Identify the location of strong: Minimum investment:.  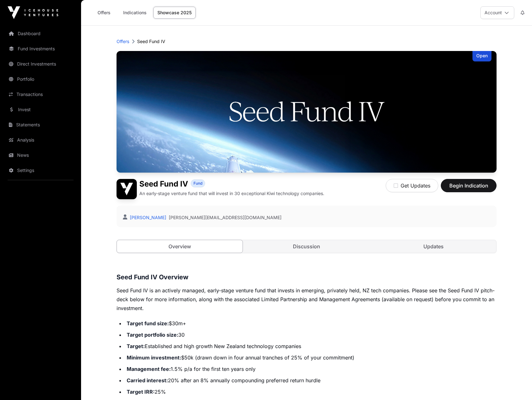
(154, 358).